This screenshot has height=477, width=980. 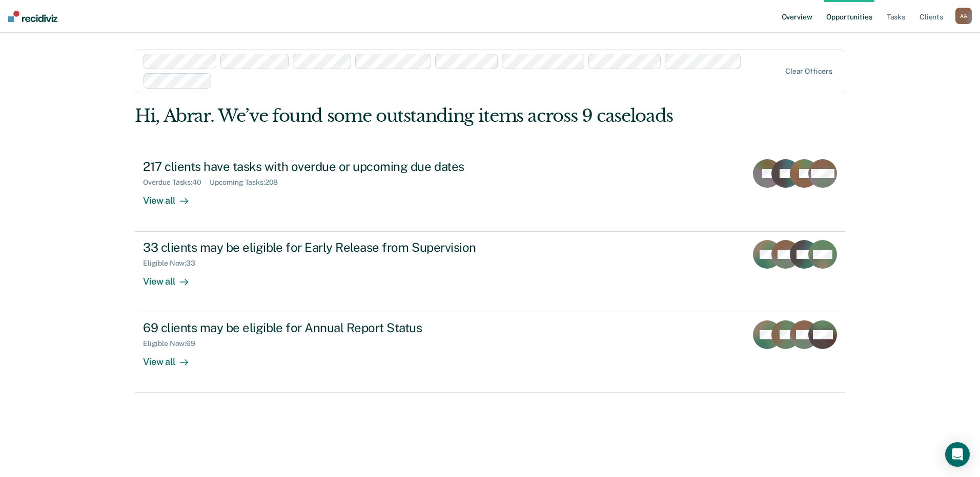 I want to click on div: Eligible Now : 69, so click(x=173, y=344).